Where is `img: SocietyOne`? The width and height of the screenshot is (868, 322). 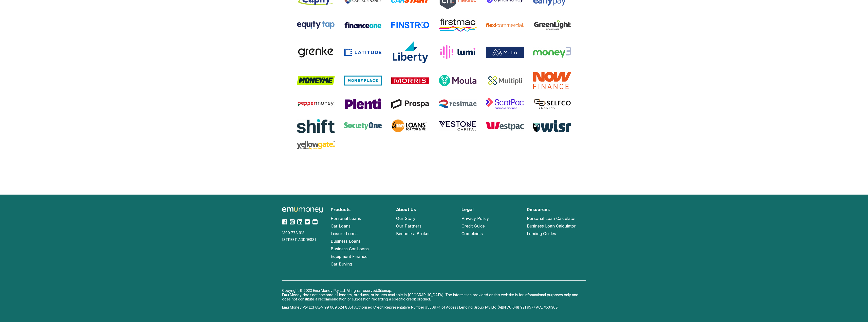 img: SocietyOne is located at coordinates (363, 126).